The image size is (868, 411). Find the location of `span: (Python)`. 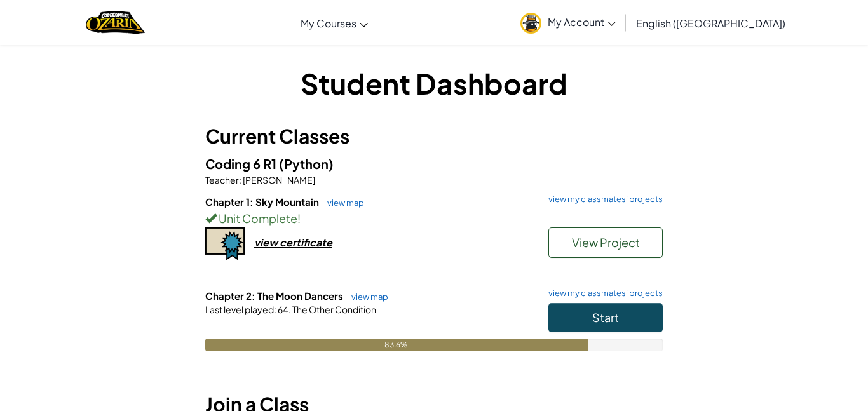

span: (Python) is located at coordinates (306, 163).